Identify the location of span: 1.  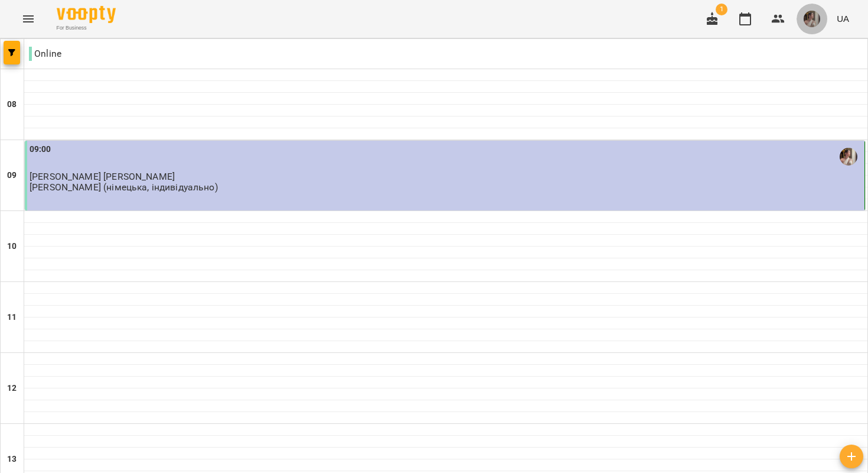
(721, 10).